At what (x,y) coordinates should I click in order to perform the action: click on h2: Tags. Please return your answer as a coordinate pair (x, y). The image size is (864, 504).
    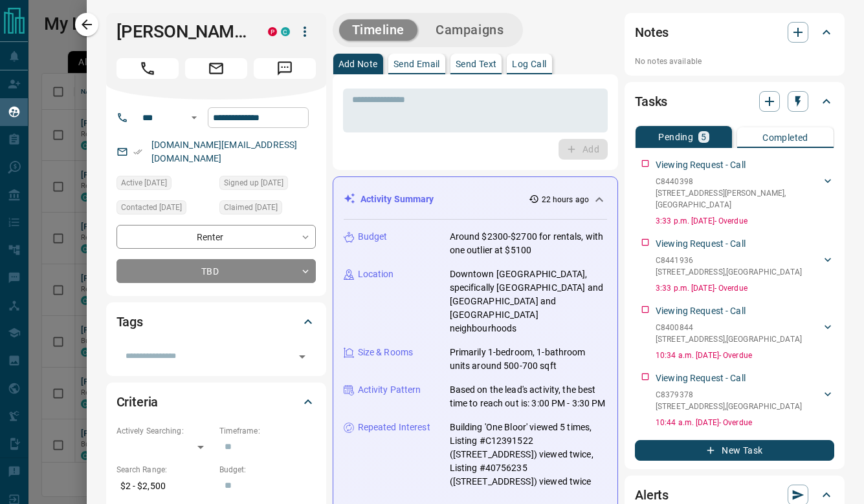
    Looking at the image, I should click on (129, 322).